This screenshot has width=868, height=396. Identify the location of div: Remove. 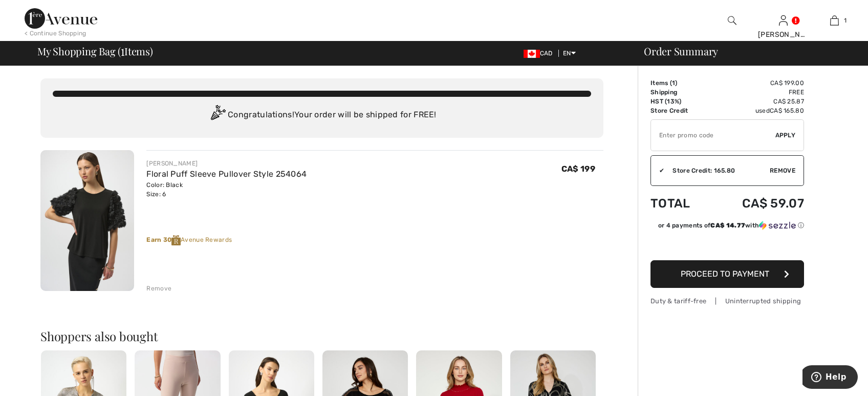
(159, 288).